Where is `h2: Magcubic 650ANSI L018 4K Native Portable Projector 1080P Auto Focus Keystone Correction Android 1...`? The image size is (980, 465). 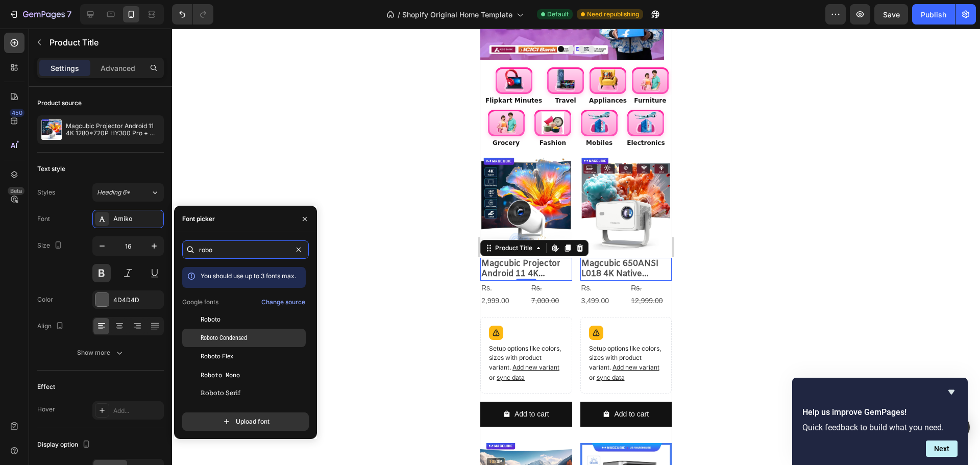 h2: Magcubic 650ANSI L018 4K Native Portable Projector 1080P Auto Focus Keystone Correction Android 1... is located at coordinates (146, 241).